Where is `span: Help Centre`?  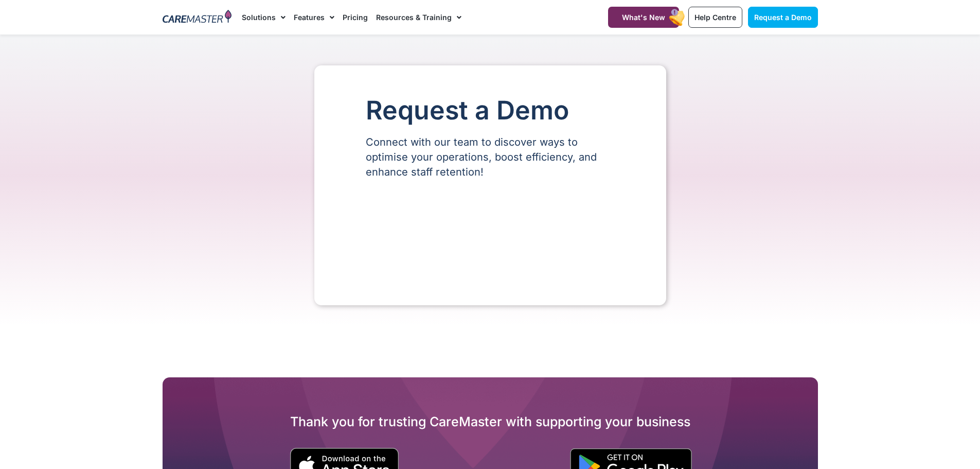 span: Help Centre is located at coordinates (715, 17).